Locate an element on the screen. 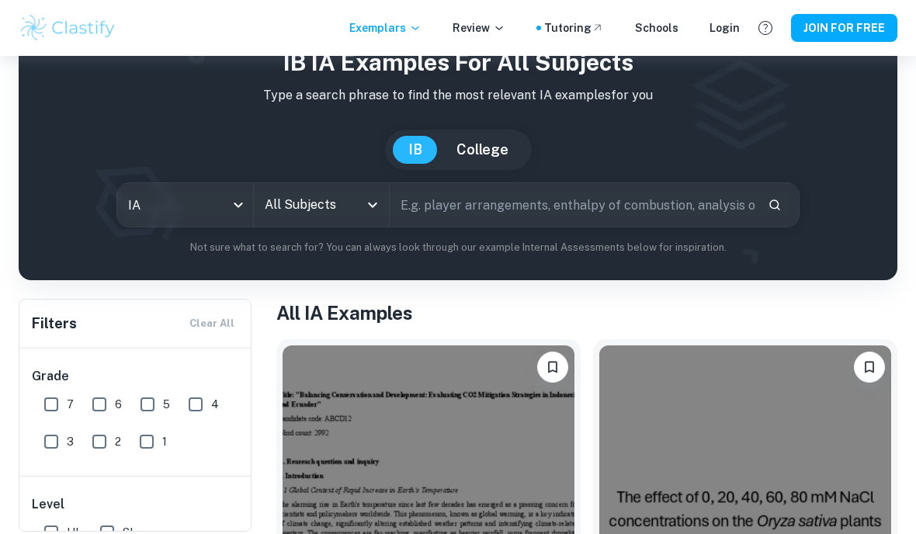  span: 7 is located at coordinates (70, 404).